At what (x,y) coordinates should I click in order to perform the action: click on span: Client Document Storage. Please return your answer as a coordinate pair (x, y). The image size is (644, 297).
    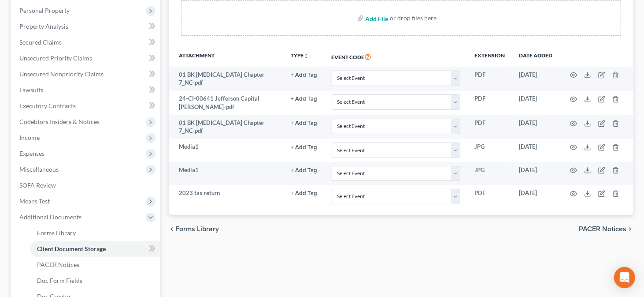
    Looking at the image, I should click on (72, 248).